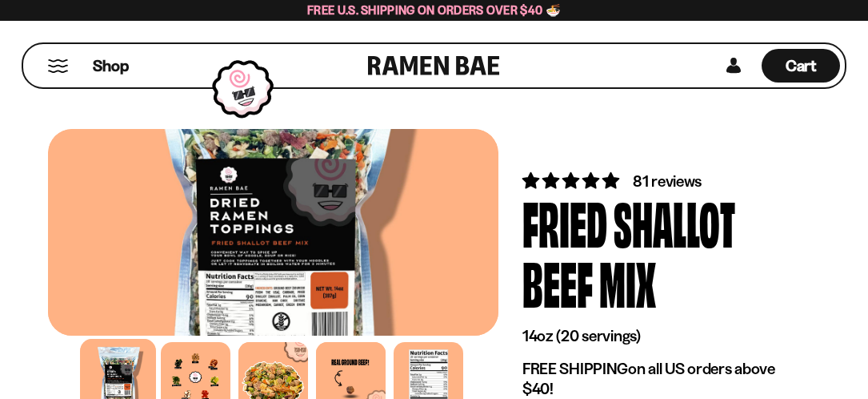 The width and height of the screenshot is (868, 399). I want to click on span: Free U.S. Shipping on Orders over $40 🍜, so click(434, 10).